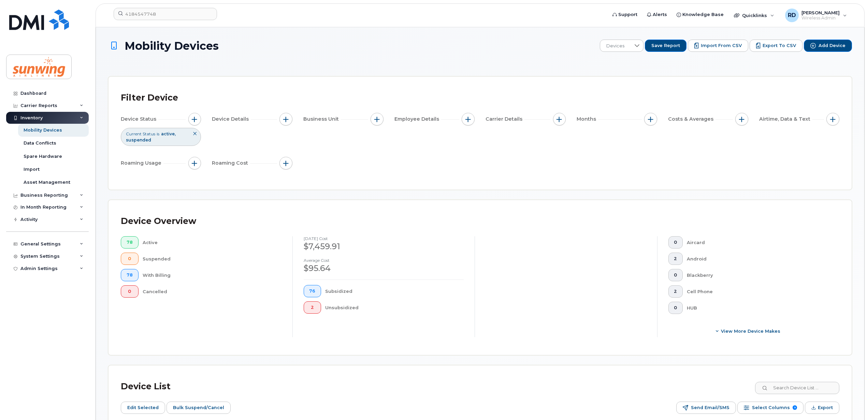  Describe the element at coordinates (758, 275) in the screenshot. I see `div: Blackberry` at that location.